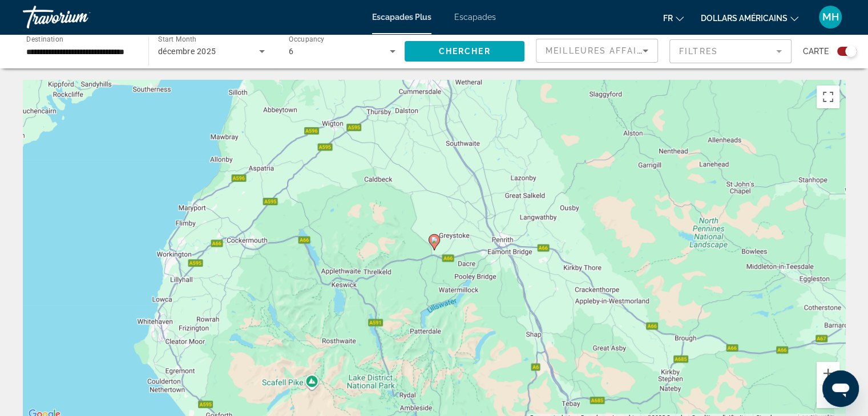  What do you see at coordinates (475, 17) in the screenshot?
I see `a: Escapades` at bounding box center [475, 17].